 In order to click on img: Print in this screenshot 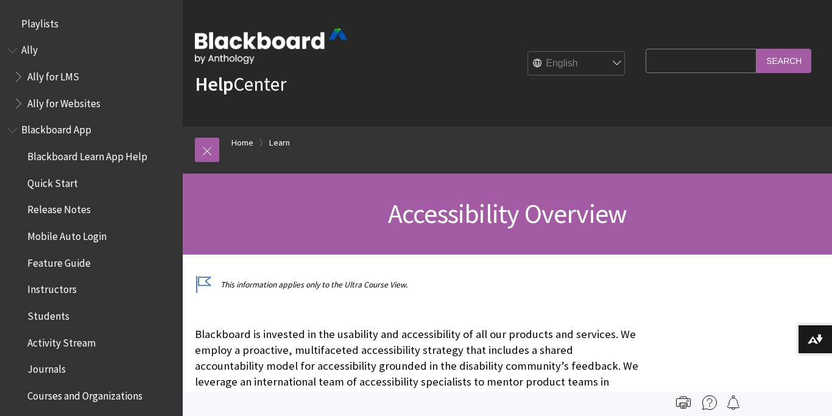, I will do `click(683, 403)`.